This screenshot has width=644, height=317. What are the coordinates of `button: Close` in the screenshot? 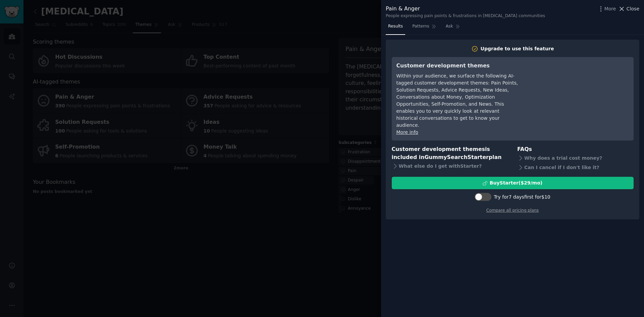 It's located at (629, 9).